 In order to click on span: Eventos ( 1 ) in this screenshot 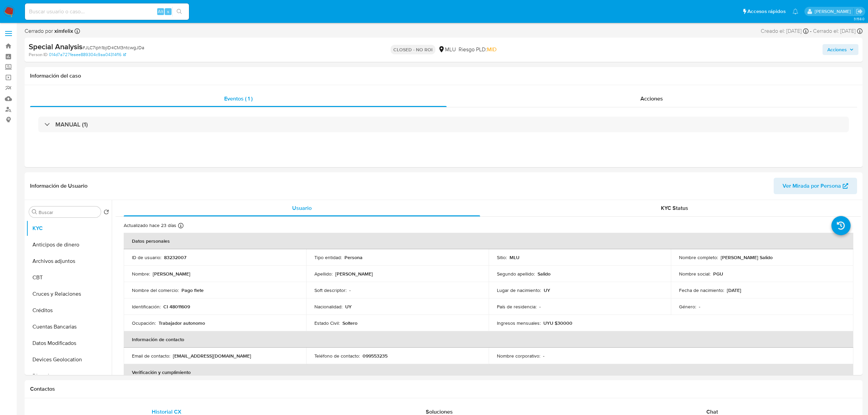, I will do `click(238, 98)`.